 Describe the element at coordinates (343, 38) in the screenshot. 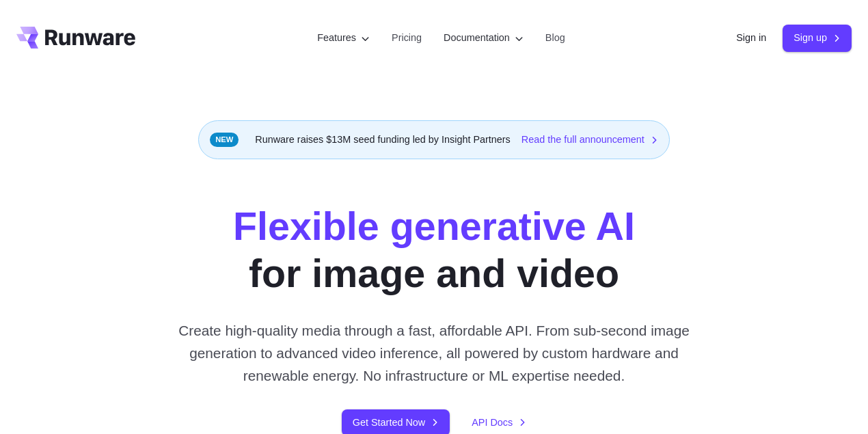

I see `label: Features` at that location.